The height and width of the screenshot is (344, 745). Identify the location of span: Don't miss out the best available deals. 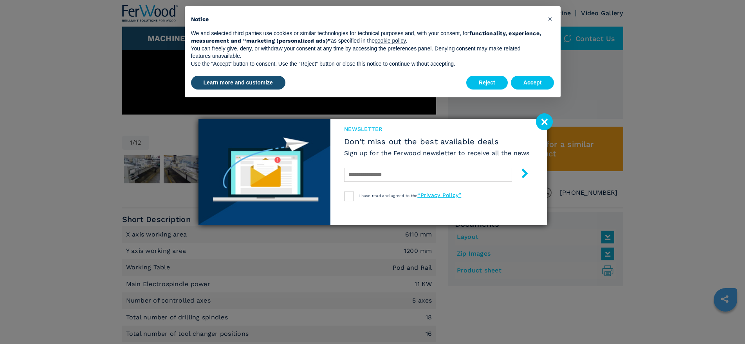
(437, 142).